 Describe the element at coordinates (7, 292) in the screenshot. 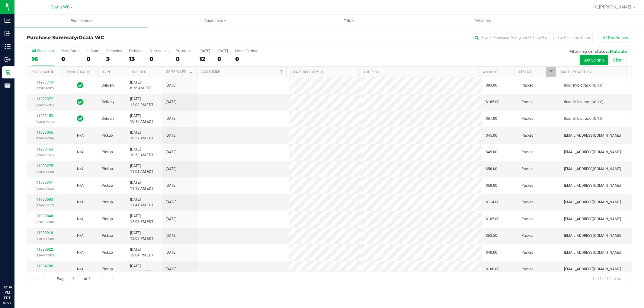

I see `p: 02:34 PM EDT` at that location.